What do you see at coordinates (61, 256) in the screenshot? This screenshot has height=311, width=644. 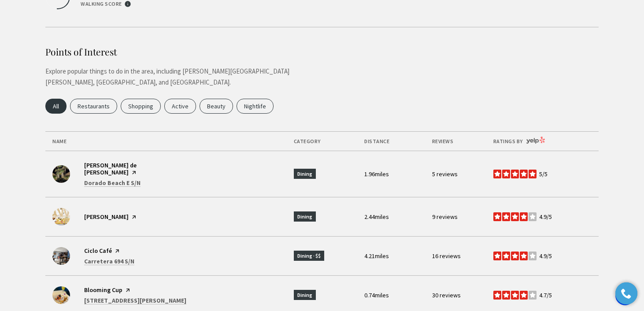 I see `img: Ciclo Café Logo` at bounding box center [61, 256].